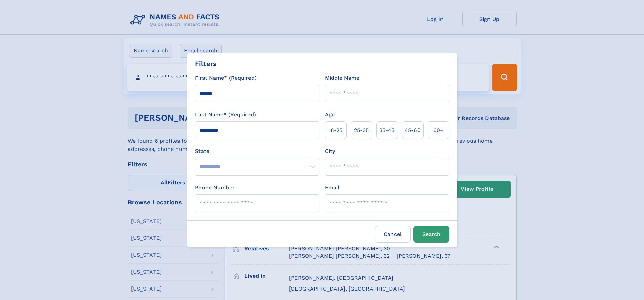 Image resolution: width=644 pixels, height=300 pixels. I want to click on div: Filters, so click(206, 63).